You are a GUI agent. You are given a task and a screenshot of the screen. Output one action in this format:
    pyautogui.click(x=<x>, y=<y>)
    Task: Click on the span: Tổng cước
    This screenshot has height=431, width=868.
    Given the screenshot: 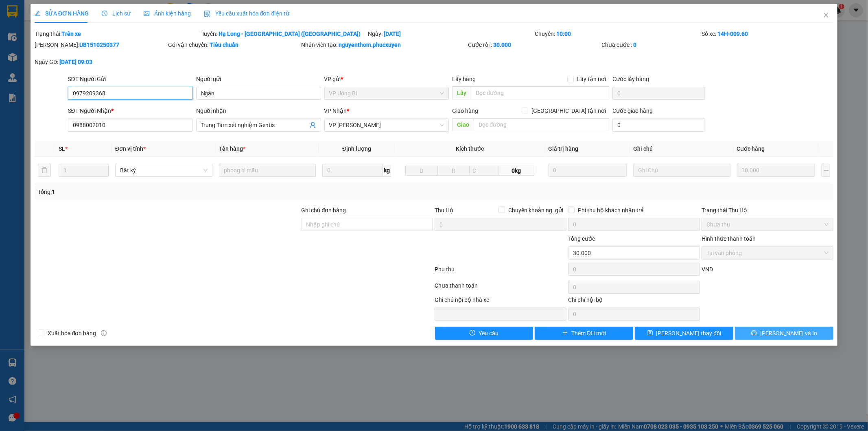 What is the action you would take?
    pyautogui.click(x=581, y=238)
    